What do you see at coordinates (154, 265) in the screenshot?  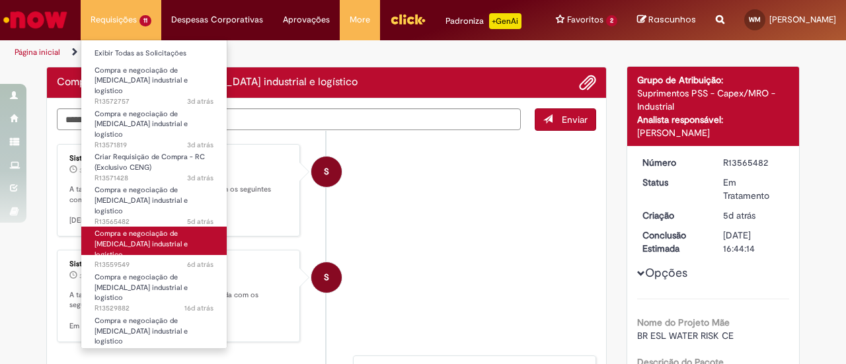 I see `span: R13559549` at bounding box center [154, 265].